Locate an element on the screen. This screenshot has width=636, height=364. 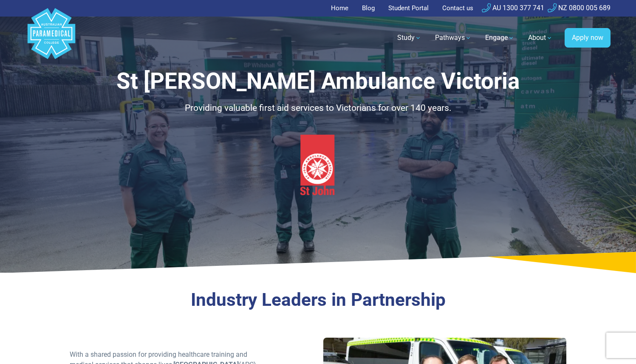
a: Study is located at coordinates (409, 38).